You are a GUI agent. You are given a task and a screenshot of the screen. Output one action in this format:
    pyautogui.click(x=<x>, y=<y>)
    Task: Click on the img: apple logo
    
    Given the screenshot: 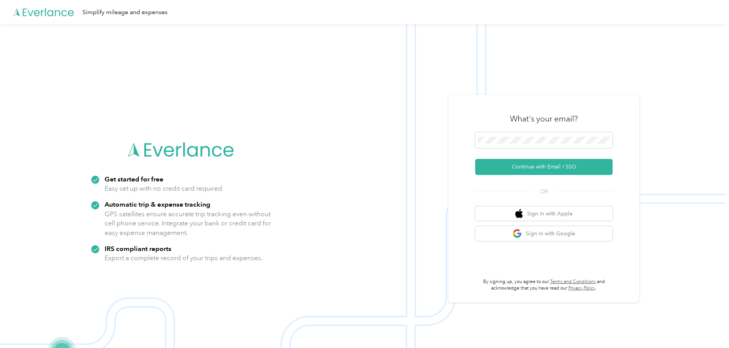 What is the action you would take?
    pyautogui.click(x=519, y=213)
    